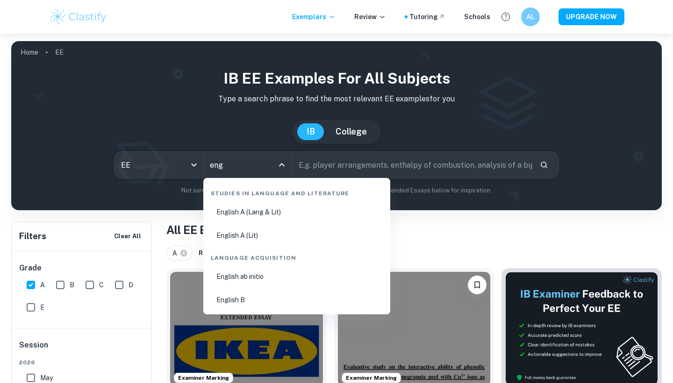  I want to click on a: Schools, so click(477, 17).